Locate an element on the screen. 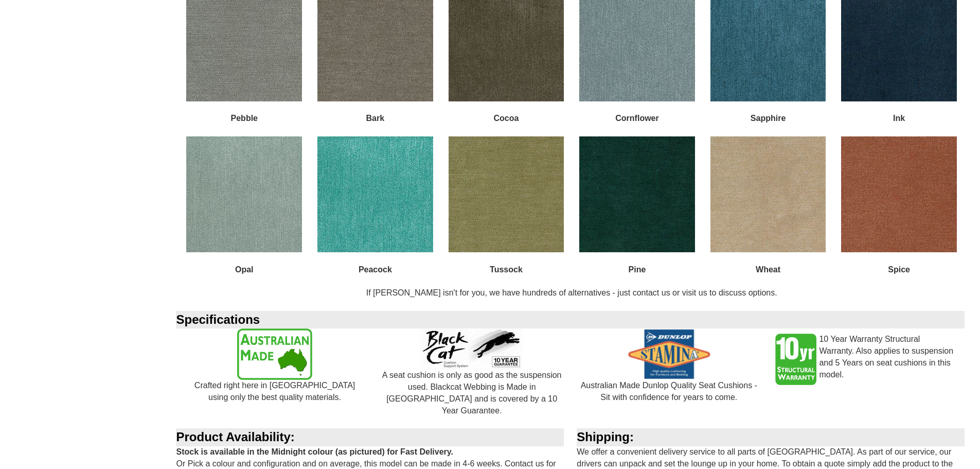  div: Shipping: is located at coordinates (771, 437).